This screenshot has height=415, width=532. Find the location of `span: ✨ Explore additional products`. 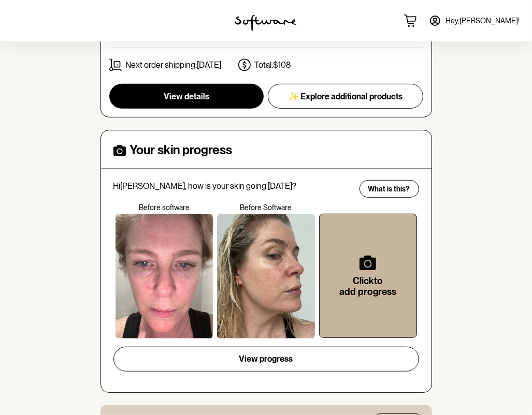

span: ✨ Explore additional products is located at coordinates (345, 96).